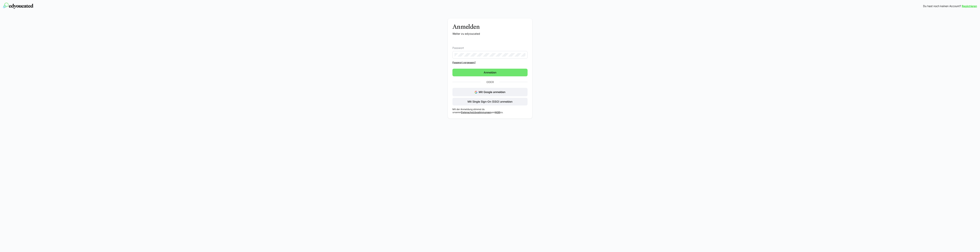 This screenshot has height=252, width=980. What do you see at coordinates (490, 62) in the screenshot?
I see `a: Passwort vergessen?` at bounding box center [490, 62].